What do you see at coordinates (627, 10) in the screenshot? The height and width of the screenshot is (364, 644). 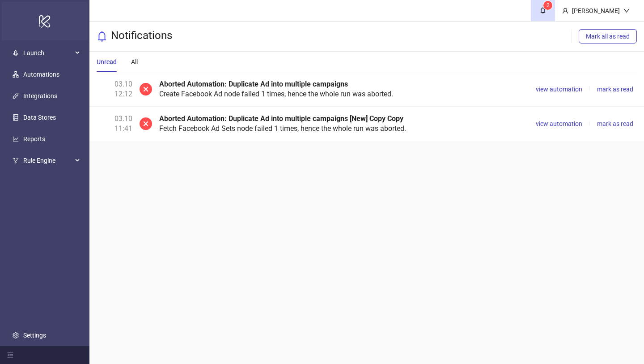 I see `span: down` at bounding box center [627, 10].